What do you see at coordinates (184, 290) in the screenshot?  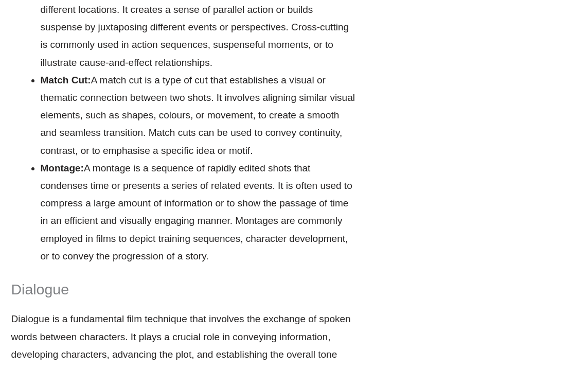 I see `h3: Dialogue` at bounding box center [184, 290].